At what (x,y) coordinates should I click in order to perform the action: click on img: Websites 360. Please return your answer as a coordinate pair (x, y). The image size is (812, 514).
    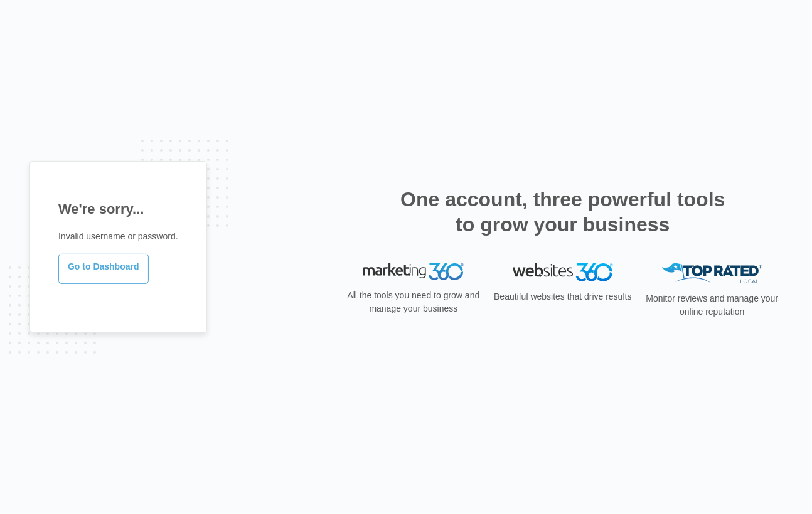
    Looking at the image, I should click on (563, 272).